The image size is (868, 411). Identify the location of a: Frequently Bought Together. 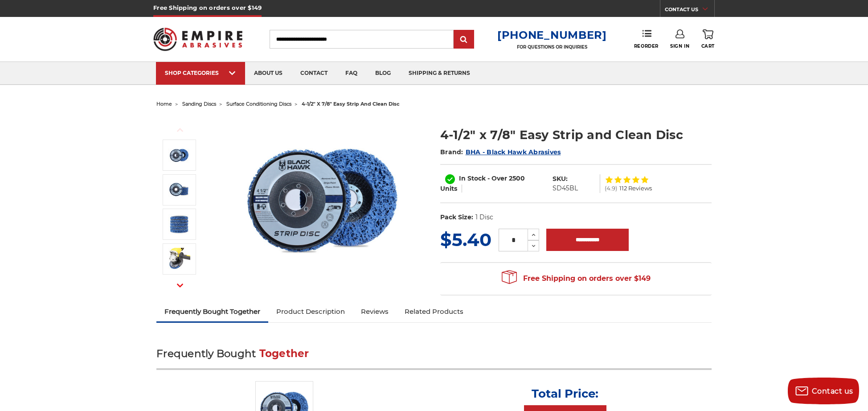
(212, 312).